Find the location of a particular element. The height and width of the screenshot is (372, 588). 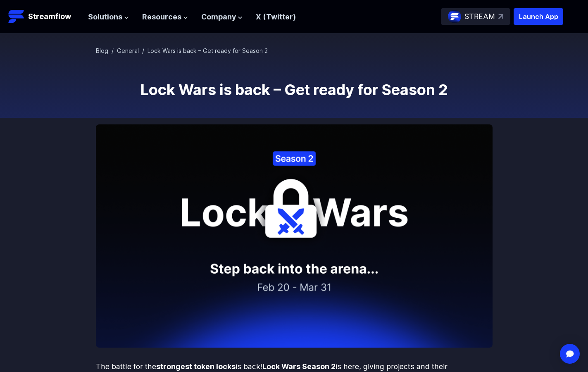

h1: Lock Wars is back – Get ready for Season 2 is located at coordinates (294, 90).